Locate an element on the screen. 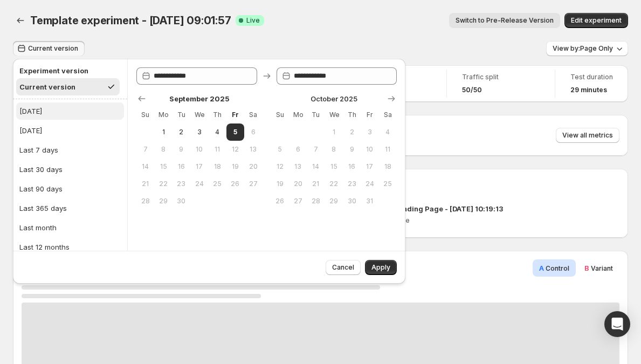 This screenshot has height=364, width=641. span: 9 is located at coordinates (181, 149).